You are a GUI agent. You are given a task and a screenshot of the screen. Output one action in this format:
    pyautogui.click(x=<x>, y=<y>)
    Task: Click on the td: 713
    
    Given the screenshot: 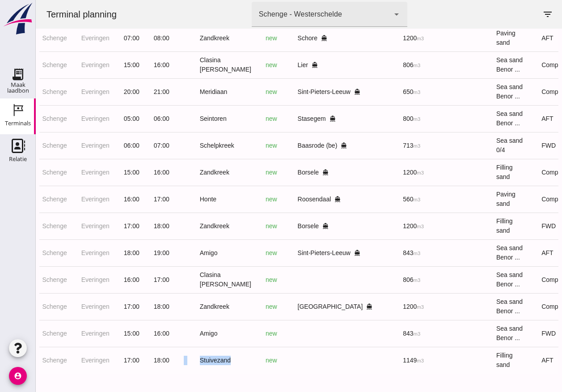 What is the action you would take?
    pyautogui.click(x=385, y=145)
    